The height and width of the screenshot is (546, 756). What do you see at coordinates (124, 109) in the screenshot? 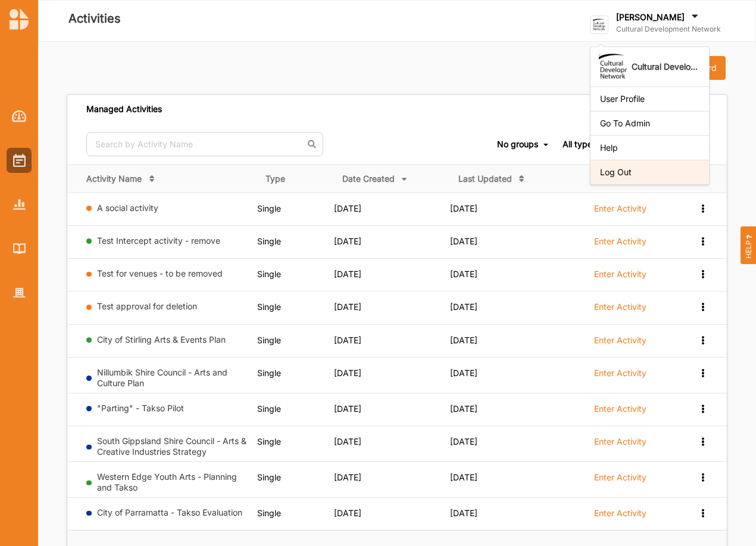
I see `div: Managed Activities` at bounding box center [124, 109].